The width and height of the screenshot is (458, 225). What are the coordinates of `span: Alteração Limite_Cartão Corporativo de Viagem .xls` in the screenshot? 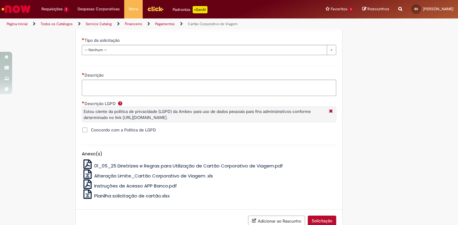 It's located at (154, 176).